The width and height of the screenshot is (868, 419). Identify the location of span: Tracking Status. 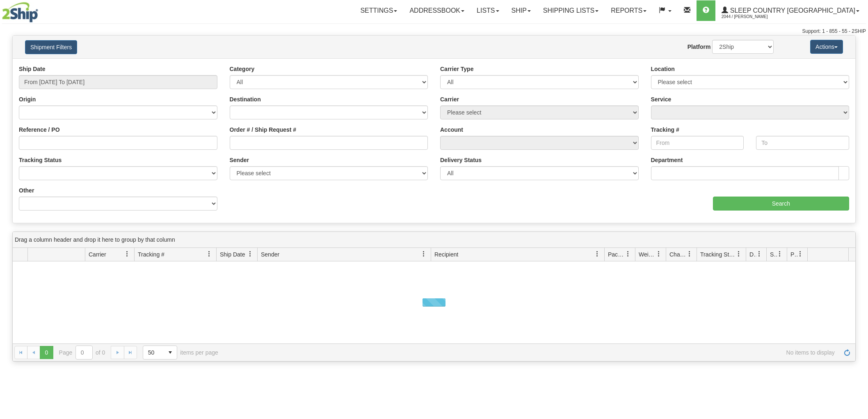
(718, 254).